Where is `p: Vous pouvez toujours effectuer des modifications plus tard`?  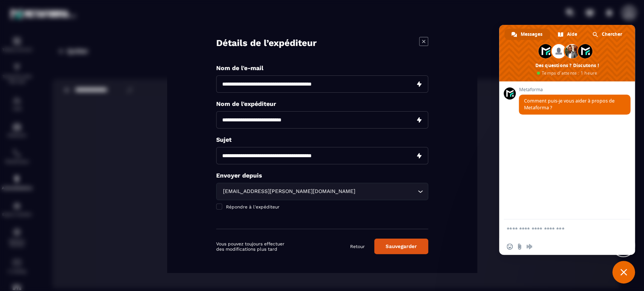 p: Vous pouvez toujours effectuer des modifications plus tard is located at coordinates (251, 247).